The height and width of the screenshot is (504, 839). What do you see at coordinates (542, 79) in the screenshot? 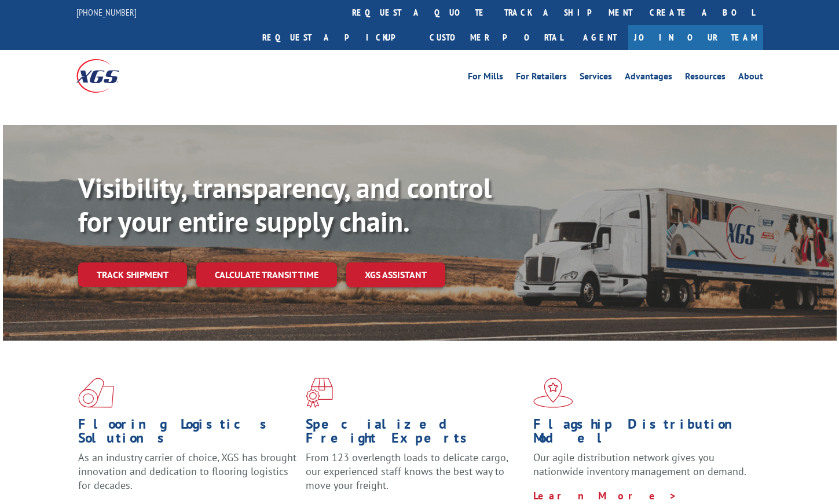
I see `a: For Retailers` at bounding box center [542, 79].